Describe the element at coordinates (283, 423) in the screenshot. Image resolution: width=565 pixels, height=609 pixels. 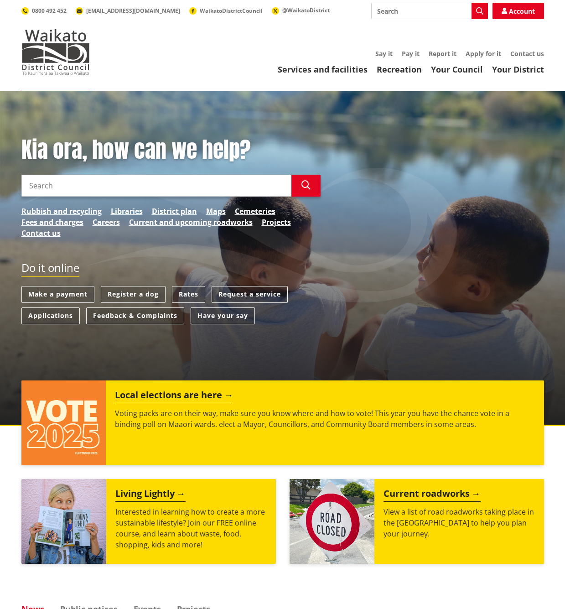
I see `a: Local elections are here Voting packs are on their way, make sure you know where and how to vote!...` at that location.